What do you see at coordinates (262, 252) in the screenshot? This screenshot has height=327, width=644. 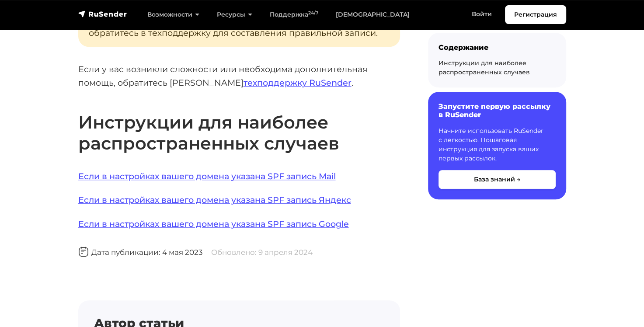 I see `span: Обновлено: 9 апреля 2024` at bounding box center [262, 252].